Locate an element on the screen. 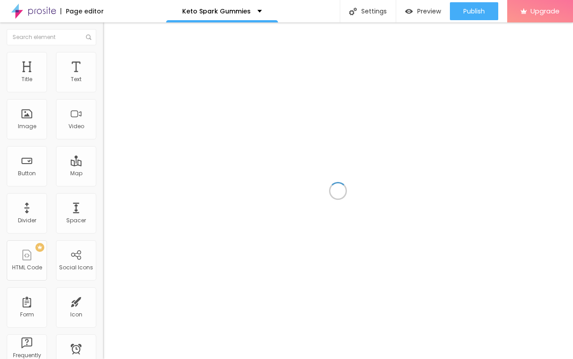 Image resolution: width=573 pixels, height=359 pixels. div: Social Icons is located at coordinates (76, 267).